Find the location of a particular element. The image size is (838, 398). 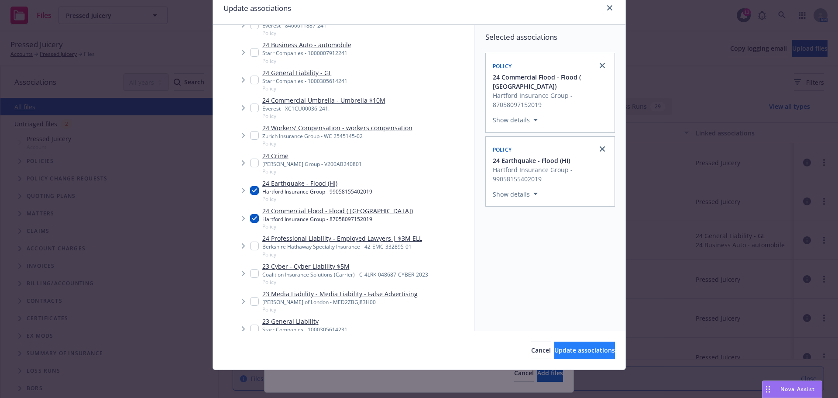

div: Berkshire Hathaway Specialty Insurance - 42-EMC-332895-01 is located at coordinates (342, 246).